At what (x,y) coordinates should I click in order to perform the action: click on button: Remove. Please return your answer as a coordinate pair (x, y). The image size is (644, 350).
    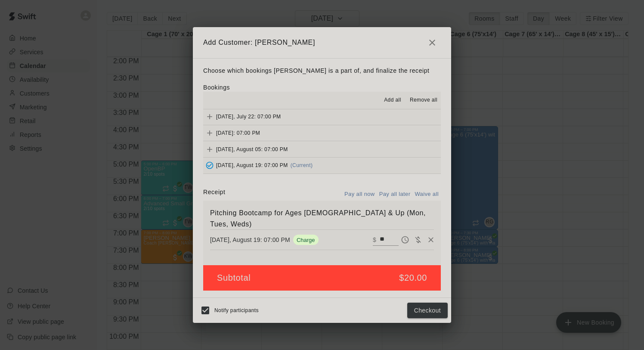
    Looking at the image, I should click on (431, 240).